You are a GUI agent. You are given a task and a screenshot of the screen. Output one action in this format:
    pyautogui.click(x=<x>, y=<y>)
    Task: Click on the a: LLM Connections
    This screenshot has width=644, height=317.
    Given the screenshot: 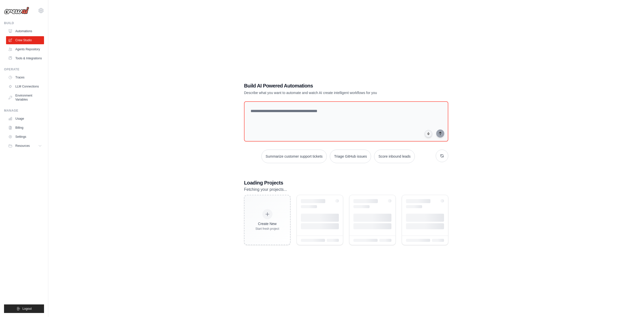 What is the action you would take?
    pyautogui.click(x=25, y=87)
    